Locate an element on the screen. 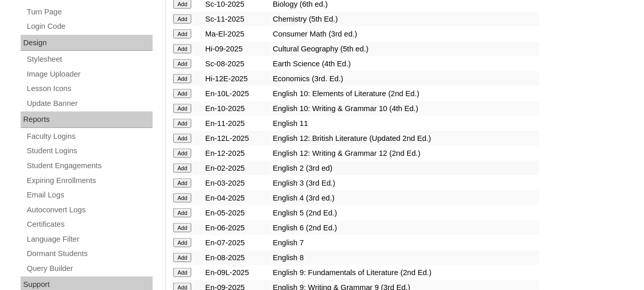 This screenshot has height=290, width=644. a: Autoconvert Logs is located at coordinates (89, 210).